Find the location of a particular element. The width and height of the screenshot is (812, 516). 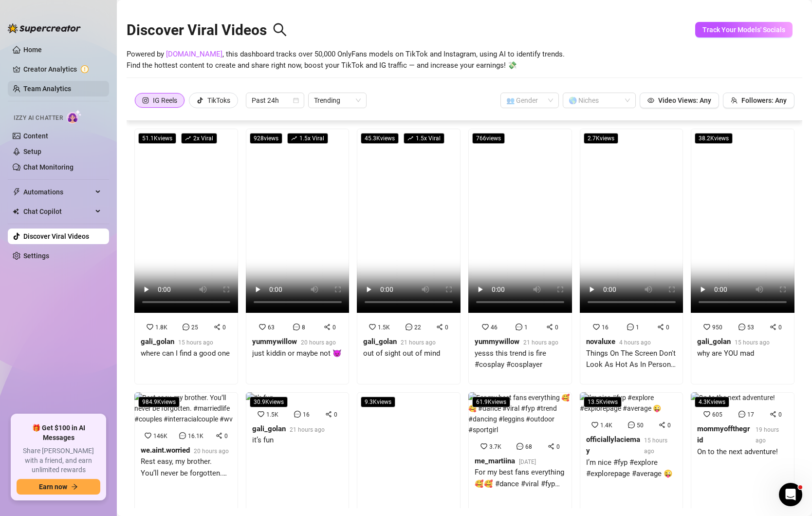

span: arrow-right is located at coordinates (75, 487).